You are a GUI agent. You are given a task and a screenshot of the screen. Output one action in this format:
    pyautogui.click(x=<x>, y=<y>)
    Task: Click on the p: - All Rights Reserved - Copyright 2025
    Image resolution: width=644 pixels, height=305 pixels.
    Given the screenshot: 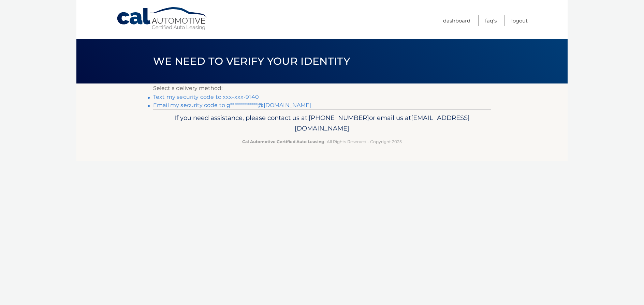 What is the action you would take?
    pyautogui.click(x=322, y=141)
    